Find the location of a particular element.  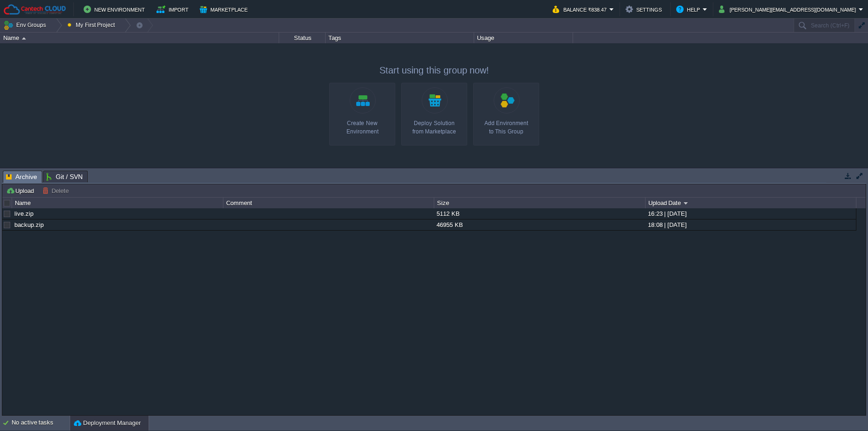

img: AMDAwAAAACH5BAEAAAAALAAAAAABAAEAAAICRAEAOw== is located at coordinates (24, 38).